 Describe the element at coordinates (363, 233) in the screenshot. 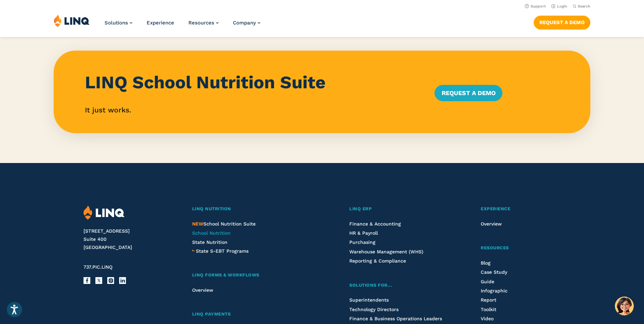

I see `span: HR & Payroll` at that location.